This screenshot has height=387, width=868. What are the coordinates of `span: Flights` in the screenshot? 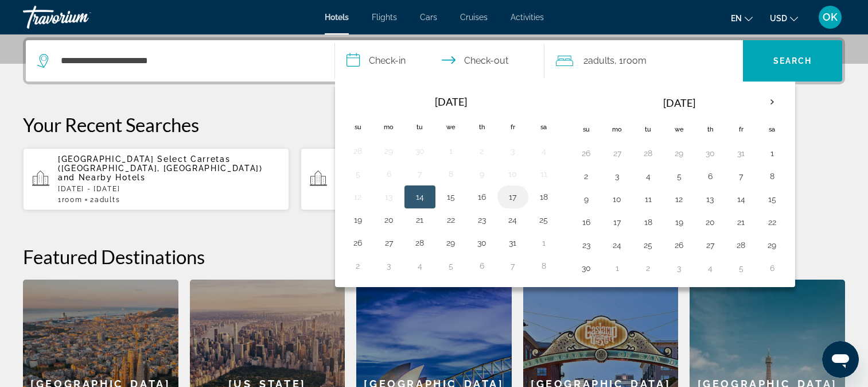 It's located at (384, 18).